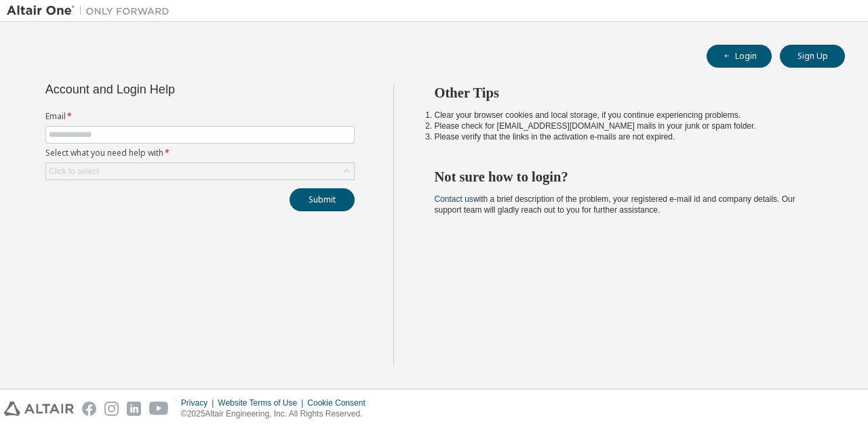 This screenshot has height=428, width=868. Describe the element at coordinates (812, 56) in the screenshot. I see `button: Sign Up` at that location.